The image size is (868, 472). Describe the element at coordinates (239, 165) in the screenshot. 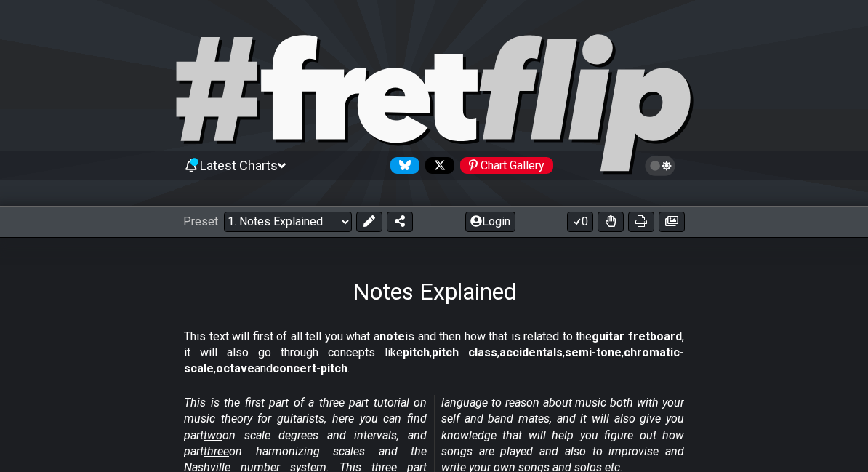

I see `span: Latest Charts` at that location.